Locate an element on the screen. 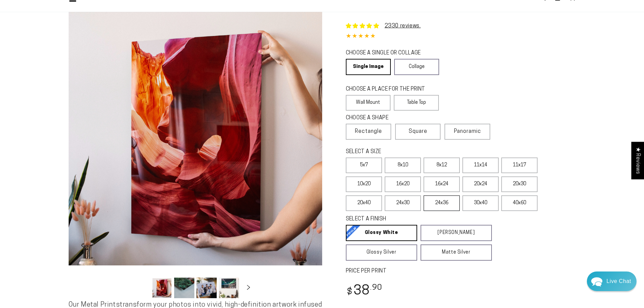 The height and width of the screenshot is (308, 644). button: Load image 1 in gallery view is located at coordinates (162, 288).